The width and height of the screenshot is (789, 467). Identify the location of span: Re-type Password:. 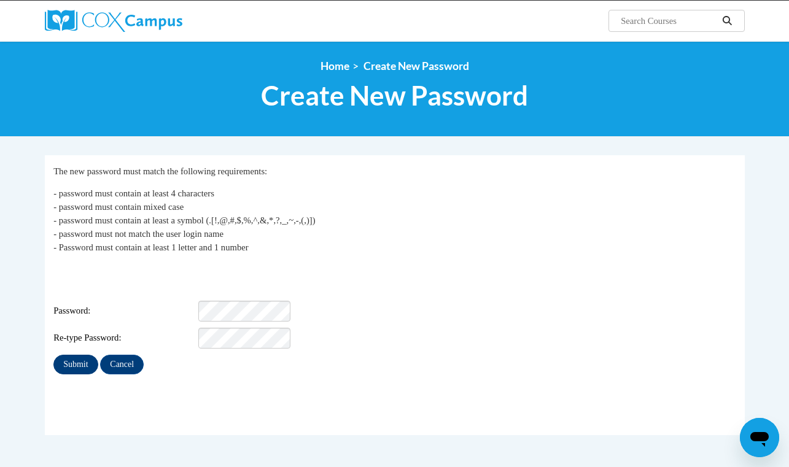
(125, 338).